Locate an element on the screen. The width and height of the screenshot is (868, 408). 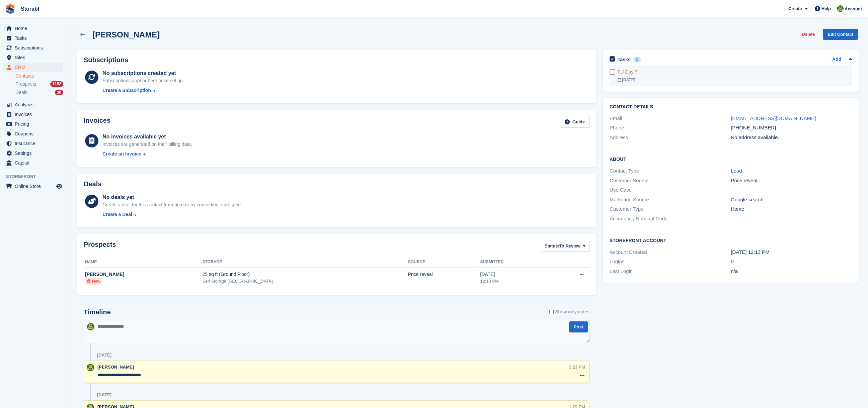
th: Submitted is located at coordinates (514, 262).